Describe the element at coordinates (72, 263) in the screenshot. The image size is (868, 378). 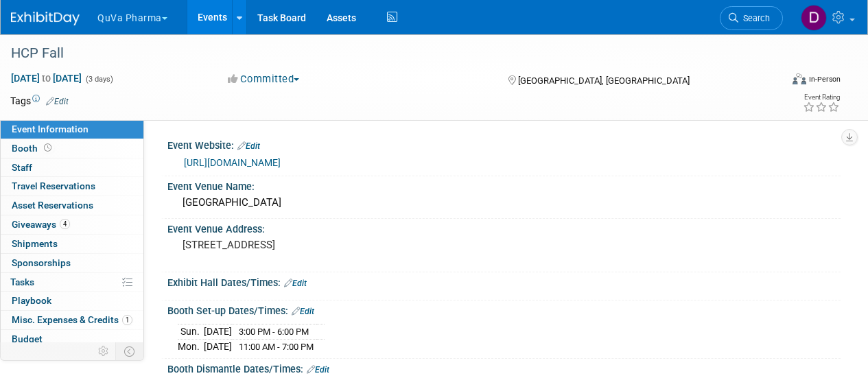
I see `a: Sponsorships` at that location.